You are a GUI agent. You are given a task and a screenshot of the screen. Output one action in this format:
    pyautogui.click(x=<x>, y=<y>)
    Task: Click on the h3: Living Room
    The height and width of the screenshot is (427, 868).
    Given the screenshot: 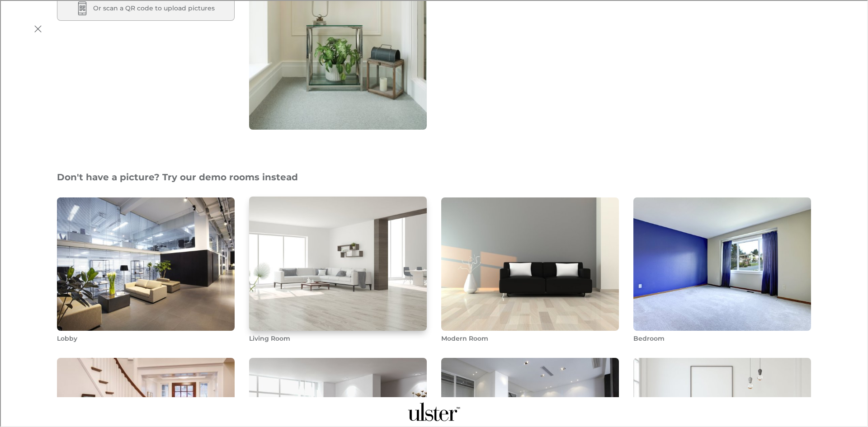 What is the action you would take?
    pyautogui.click(x=337, y=337)
    